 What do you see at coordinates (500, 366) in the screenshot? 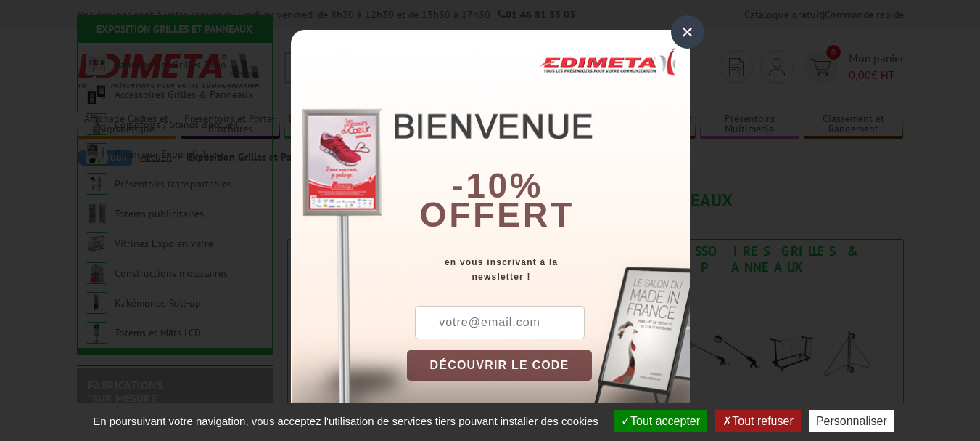
I see `button: DÉCOUVRIR LE CODE` at bounding box center [500, 366].